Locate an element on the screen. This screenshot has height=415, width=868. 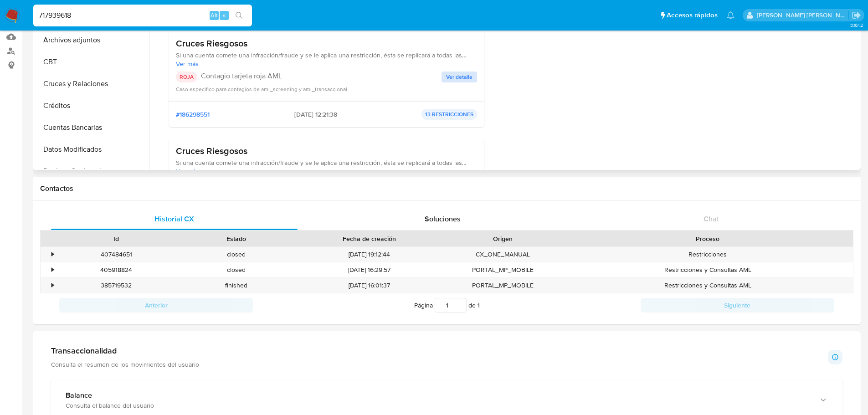
div: 385719532 is located at coordinates (116, 285).